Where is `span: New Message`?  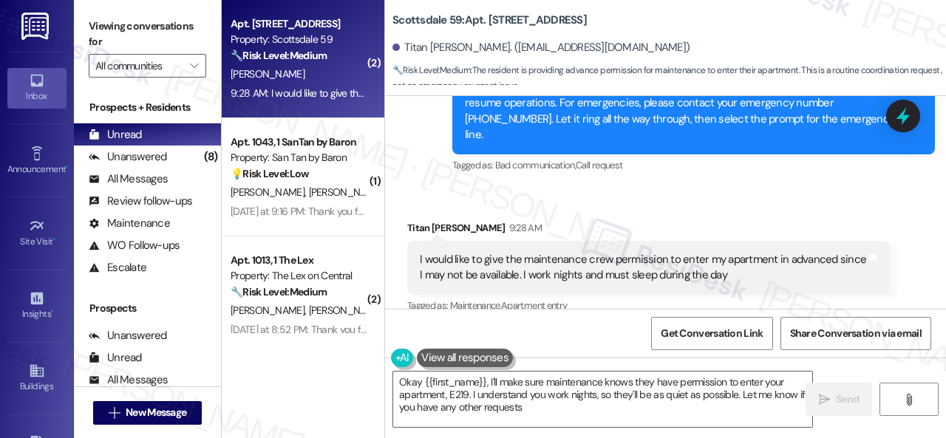 span: New Message is located at coordinates (156, 412).